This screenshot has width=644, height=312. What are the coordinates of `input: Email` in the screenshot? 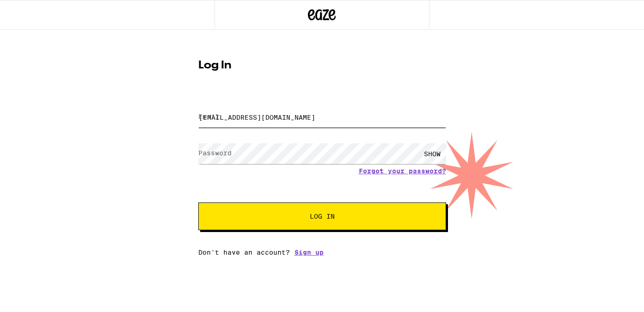 It's located at (323, 117).